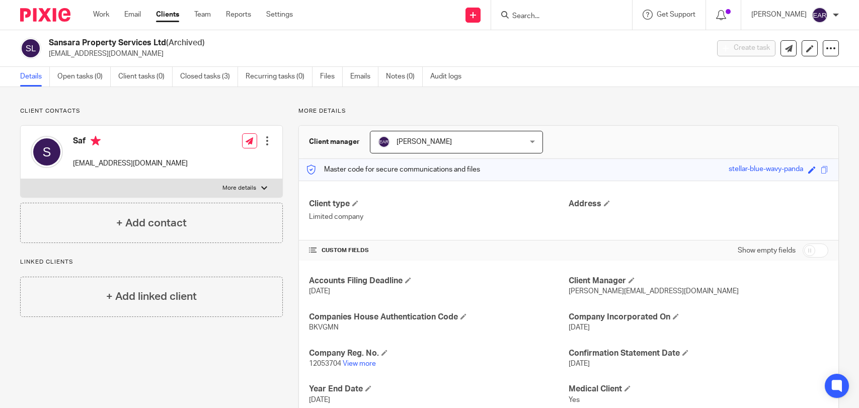 The width and height of the screenshot is (859, 408). I want to click on p: Linked clients, so click(152, 262).